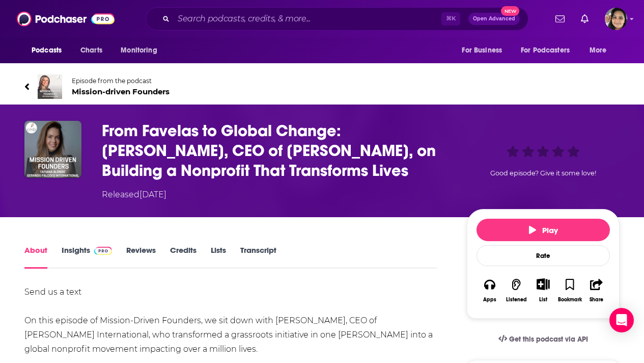 This screenshot has height=363, width=644. I want to click on a: From Favelas to Global Change: Tatiana Alonso, CEO of Gerando Falcões, on Building a Nonprofit Th..., so click(53, 150).